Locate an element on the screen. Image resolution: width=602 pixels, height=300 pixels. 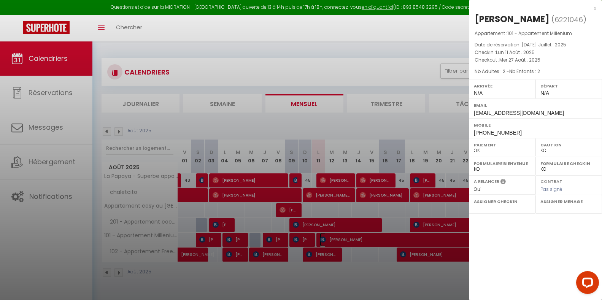
label: Contrat is located at coordinates (551, 181).